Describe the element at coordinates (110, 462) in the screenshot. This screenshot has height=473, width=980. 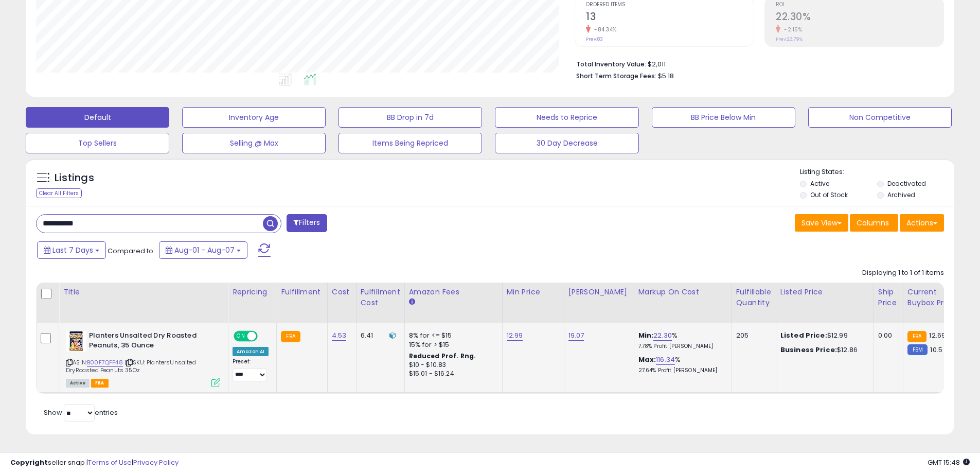
I see `a: Terms of Use` at that location.